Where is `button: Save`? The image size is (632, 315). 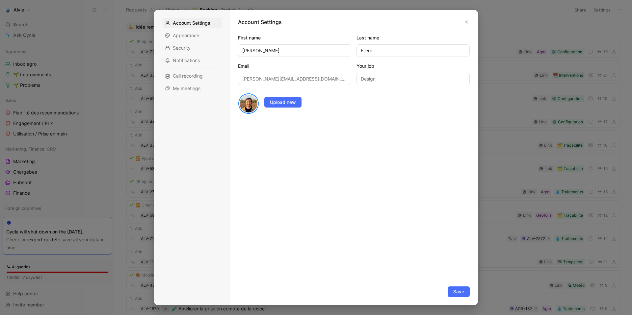 button: Save is located at coordinates (458, 292).